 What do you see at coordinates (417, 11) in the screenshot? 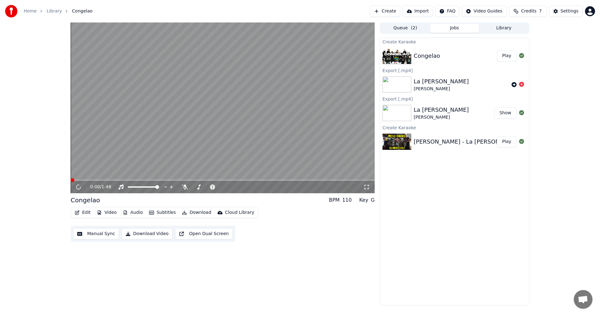
I see `button: Import` at bounding box center [417, 11].